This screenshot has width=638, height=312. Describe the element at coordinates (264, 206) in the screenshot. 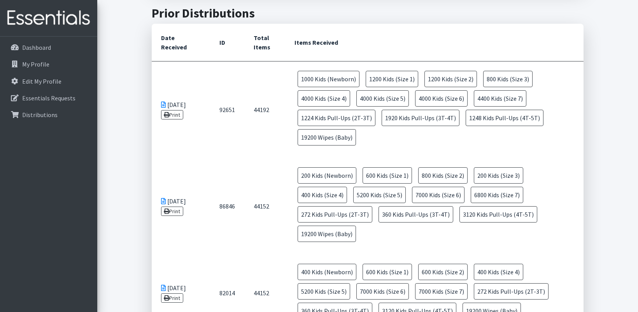

I see `td: 44152` at that location.